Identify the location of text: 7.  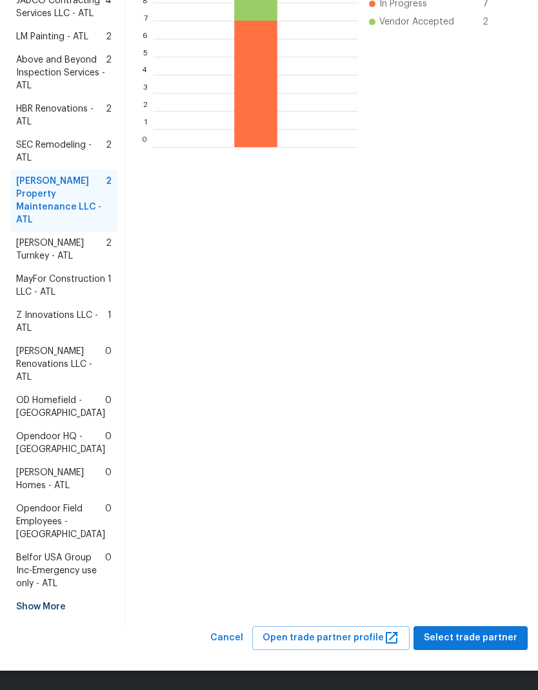
(145, 20).